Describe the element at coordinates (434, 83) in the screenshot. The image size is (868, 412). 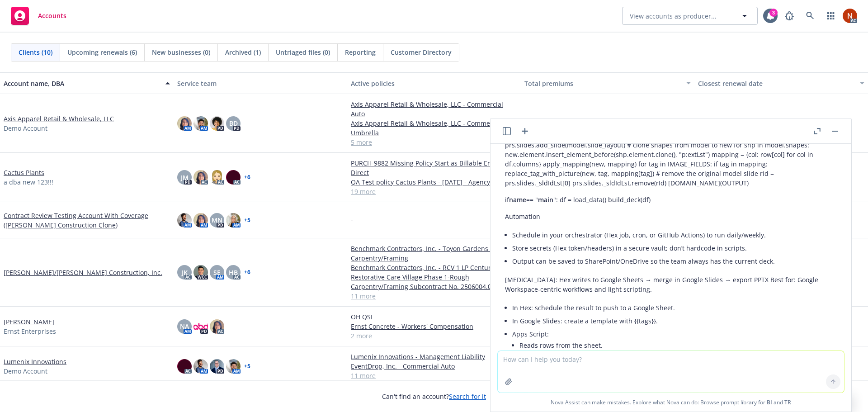
I see `div: Active policies` at that location.